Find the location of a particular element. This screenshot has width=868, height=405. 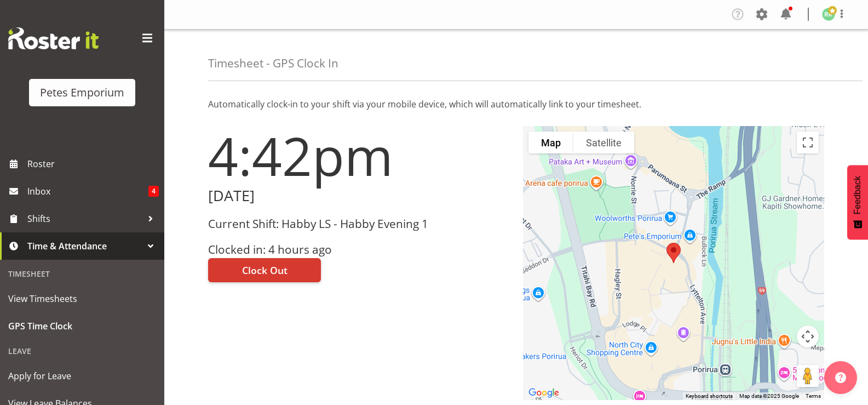

h1: 4:42pm is located at coordinates (359, 155).